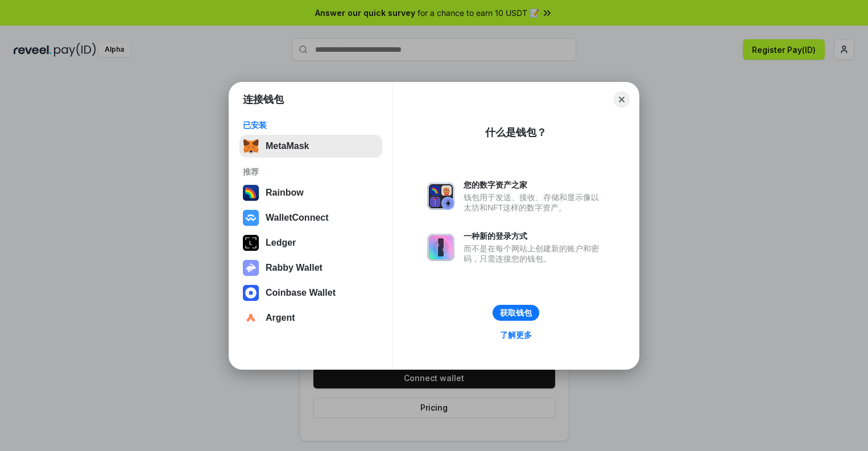 The image size is (868, 451). What do you see at coordinates (311, 318) in the screenshot?
I see `button: Argent` at bounding box center [311, 318].